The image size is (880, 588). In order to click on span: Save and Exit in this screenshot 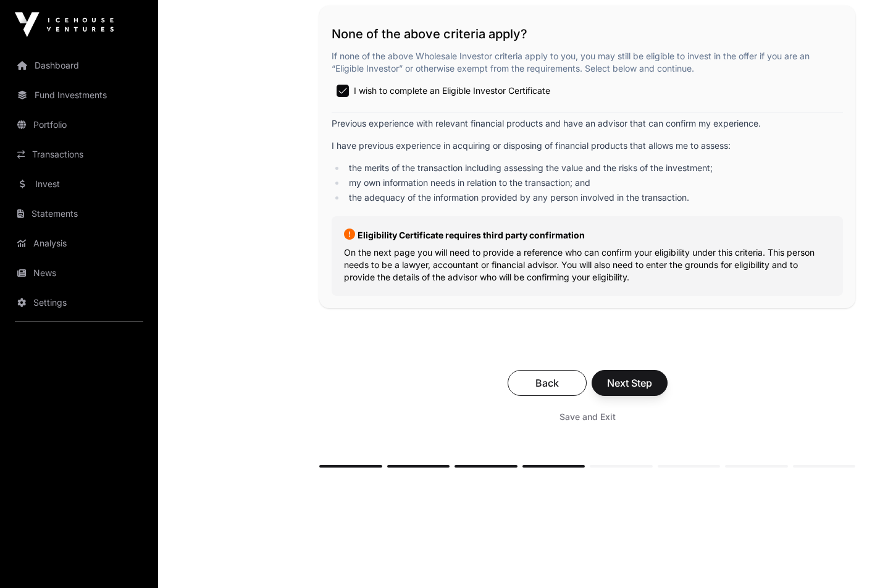, I will do `click(588, 417)`.